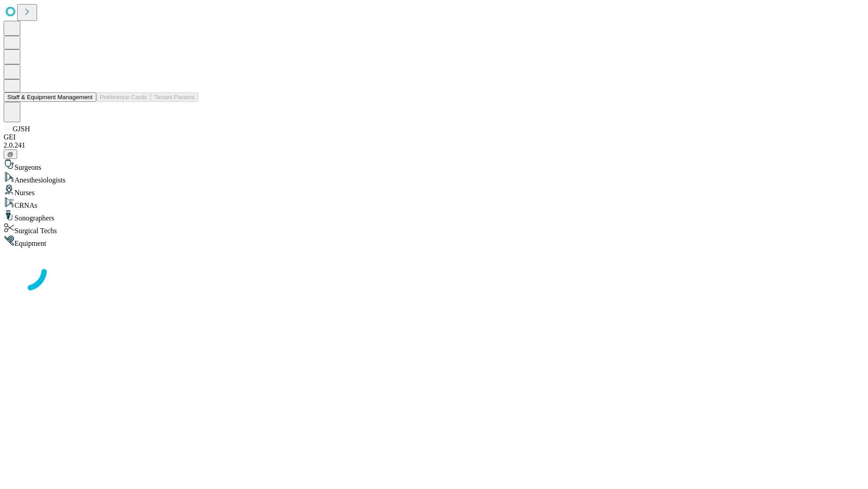  I want to click on div: 2.0.241, so click(434, 146).